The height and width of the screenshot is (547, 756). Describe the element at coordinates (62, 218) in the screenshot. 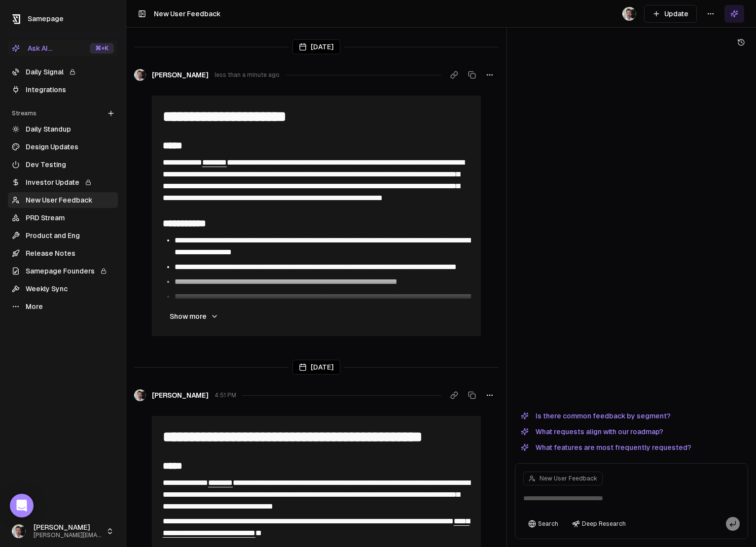

I see `a: PRD Stream` at that location.